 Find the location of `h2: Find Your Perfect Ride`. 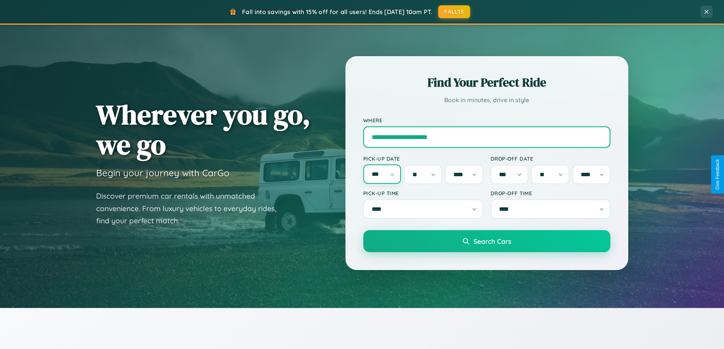

h2: Find Your Perfect Ride is located at coordinates (487, 83).